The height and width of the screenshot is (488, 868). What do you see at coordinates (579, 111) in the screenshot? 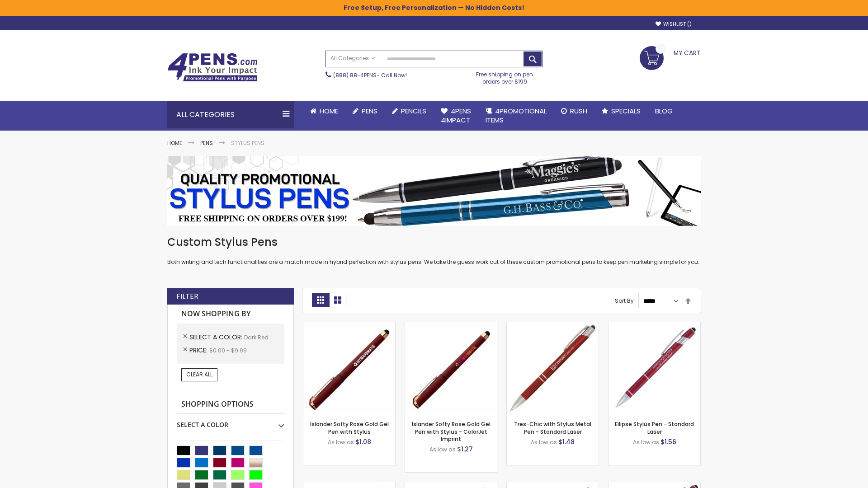
I see `span: Rush` at bounding box center [579, 111].